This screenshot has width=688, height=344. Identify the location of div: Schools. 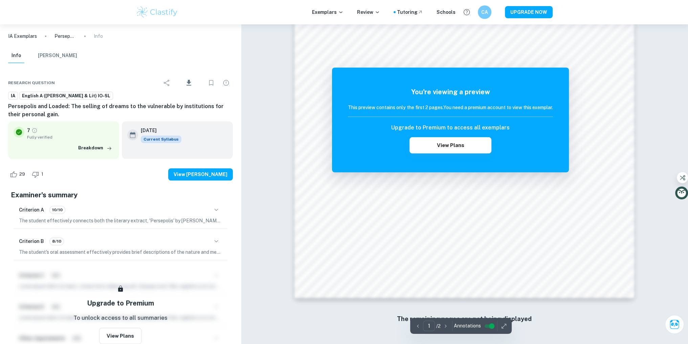
(446, 12).